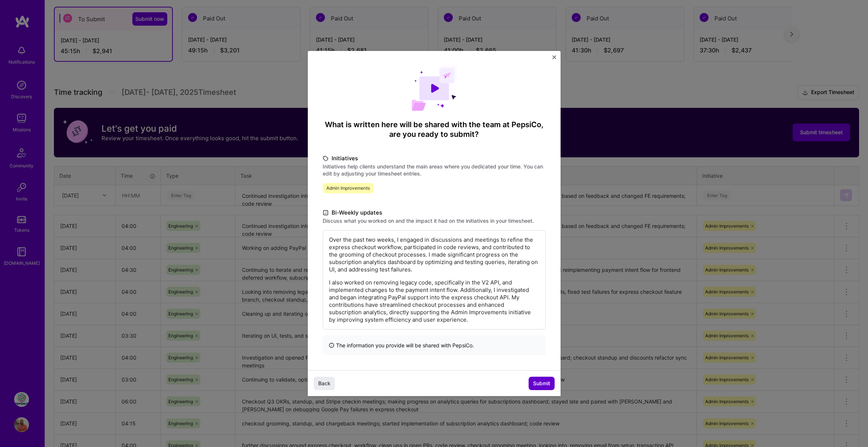  What do you see at coordinates (434, 158) in the screenshot?
I see `label: Initiatives` at bounding box center [434, 158].